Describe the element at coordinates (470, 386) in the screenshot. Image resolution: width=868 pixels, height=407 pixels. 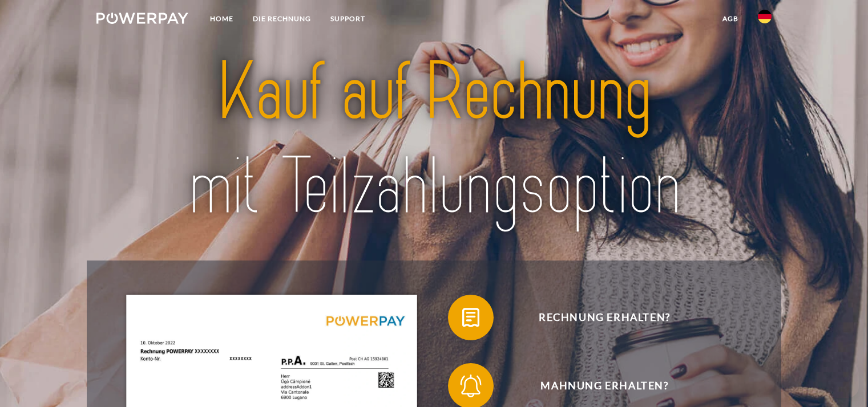
I see `img: qb_bell.svg` at that location.